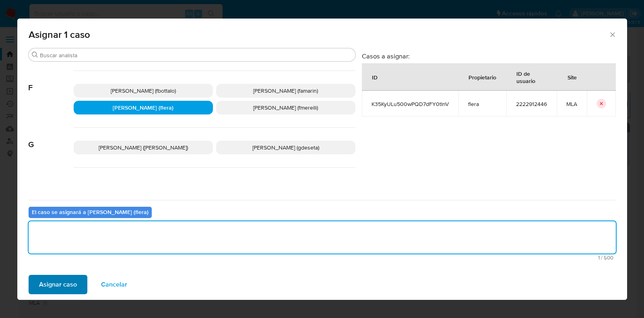  Describe the element at coordinates (114, 284) in the screenshot. I see `span: Cancelar` at that location.